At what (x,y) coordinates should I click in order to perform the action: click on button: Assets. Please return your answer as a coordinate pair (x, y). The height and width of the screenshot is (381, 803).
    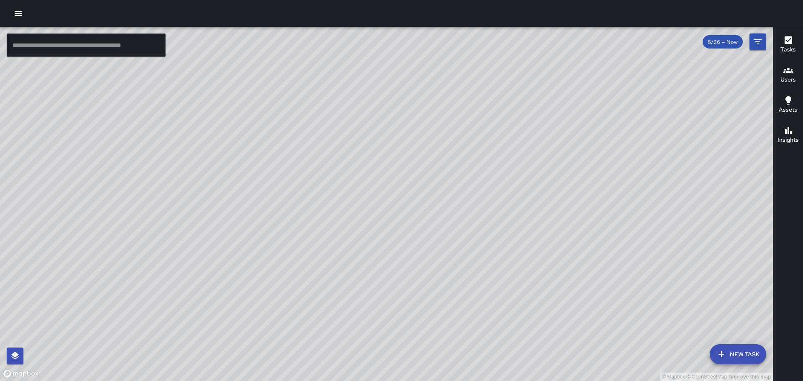
    Looking at the image, I should click on (788, 105).